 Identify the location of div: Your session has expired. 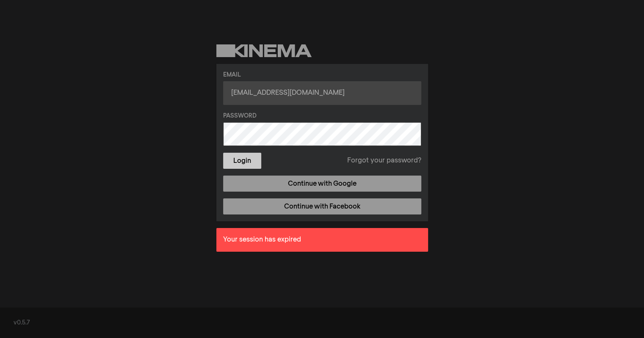
(322, 240).